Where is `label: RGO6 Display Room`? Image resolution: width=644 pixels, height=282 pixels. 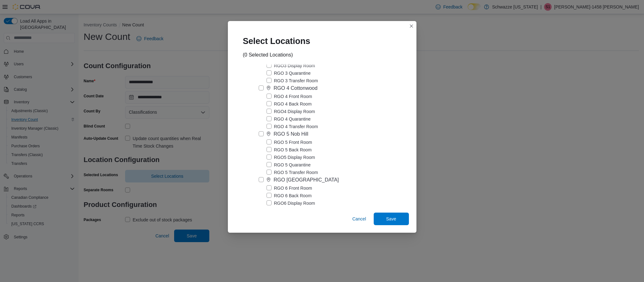 label: RGO6 Display Room is located at coordinates (291, 203).